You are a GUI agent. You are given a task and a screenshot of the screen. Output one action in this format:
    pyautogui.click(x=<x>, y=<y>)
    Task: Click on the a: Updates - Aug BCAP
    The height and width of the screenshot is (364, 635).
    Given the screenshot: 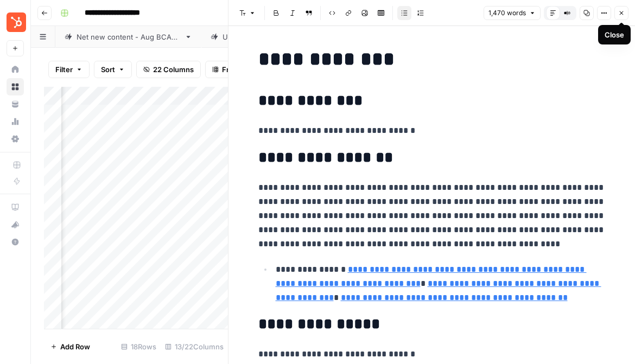 What is the action you would take?
    pyautogui.click(x=257, y=37)
    